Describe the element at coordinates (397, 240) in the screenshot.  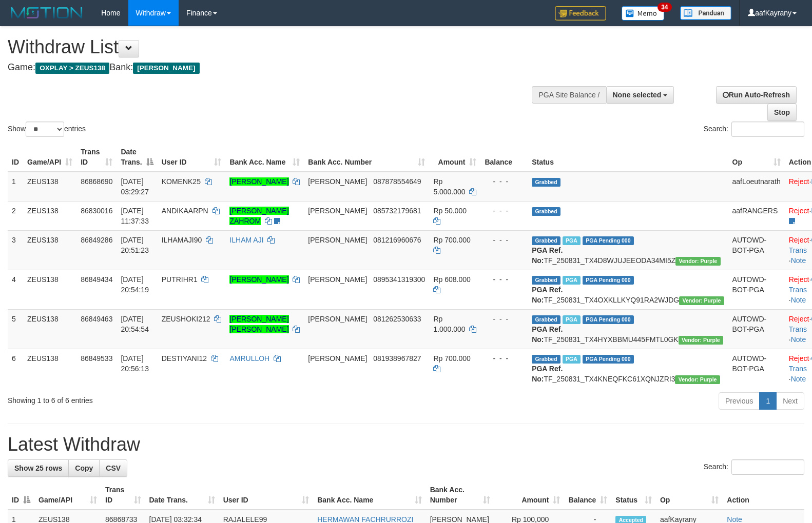
I see `span: Copy 081216960676 to clipboard` at that location.